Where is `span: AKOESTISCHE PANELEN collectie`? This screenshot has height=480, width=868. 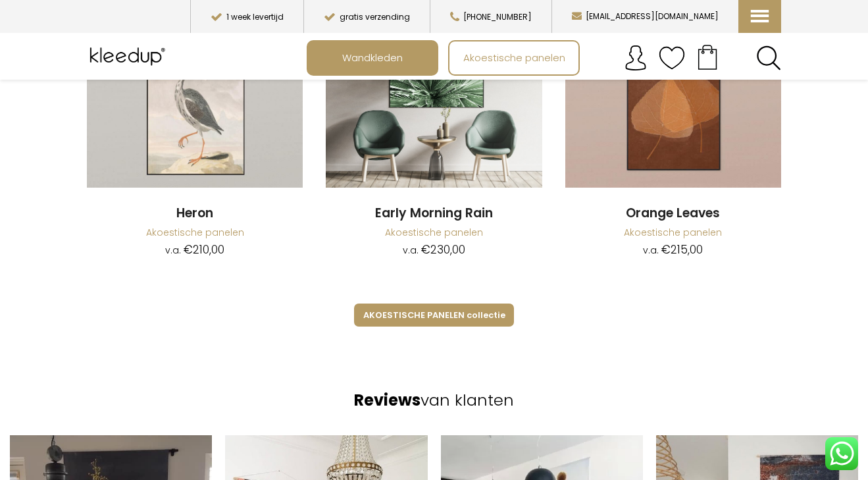
span: AKOESTISCHE PANELEN collectie is located at coordinates (434, 315).